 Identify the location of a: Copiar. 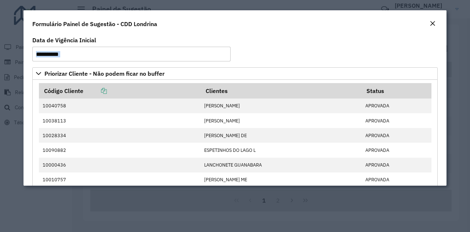
(95, 91).